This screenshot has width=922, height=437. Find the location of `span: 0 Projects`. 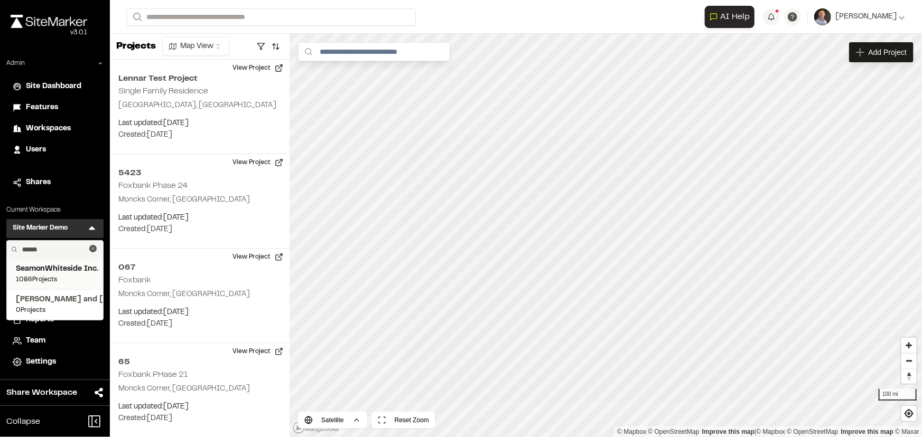

span: 0 Projects is located at coordinates (55, 311).